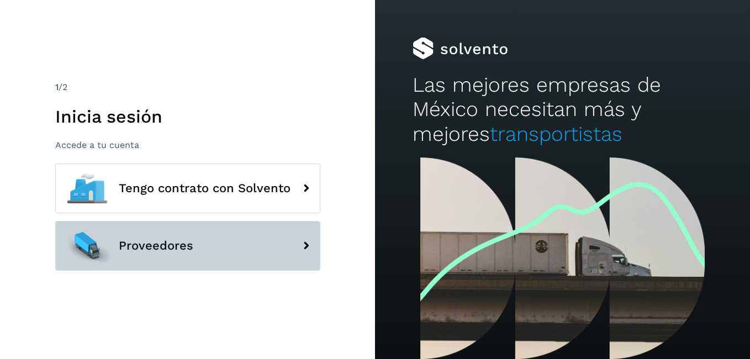 The height and width of the screenshot is (359, 750). I want to click on button: Tengo contrato con Solvento, so click(188, 188).